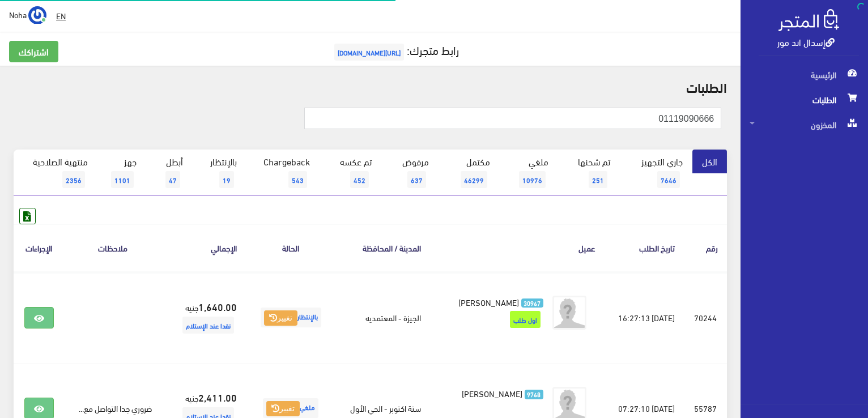 Image resolution: width=868 pixels, height=418 pixels. Describe the element at coordinates (173, 179) in the screenshot. I see `span: 47` at that location.